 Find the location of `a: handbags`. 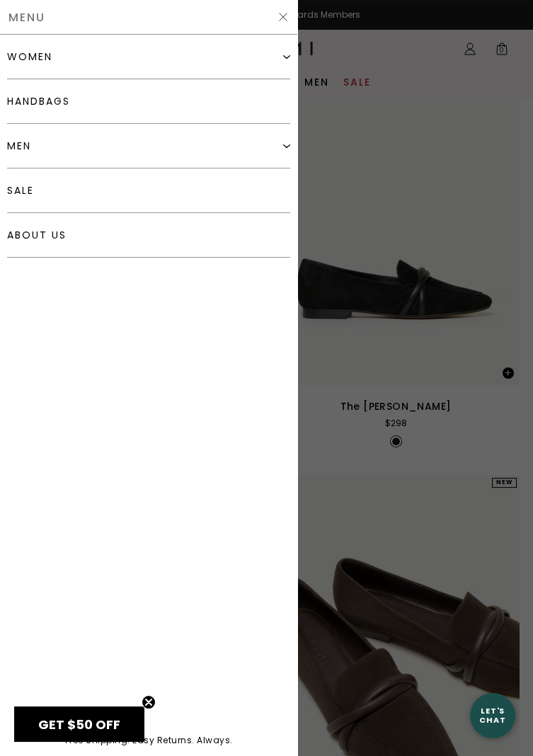

a: handbags is located at coordinates (149, 101).